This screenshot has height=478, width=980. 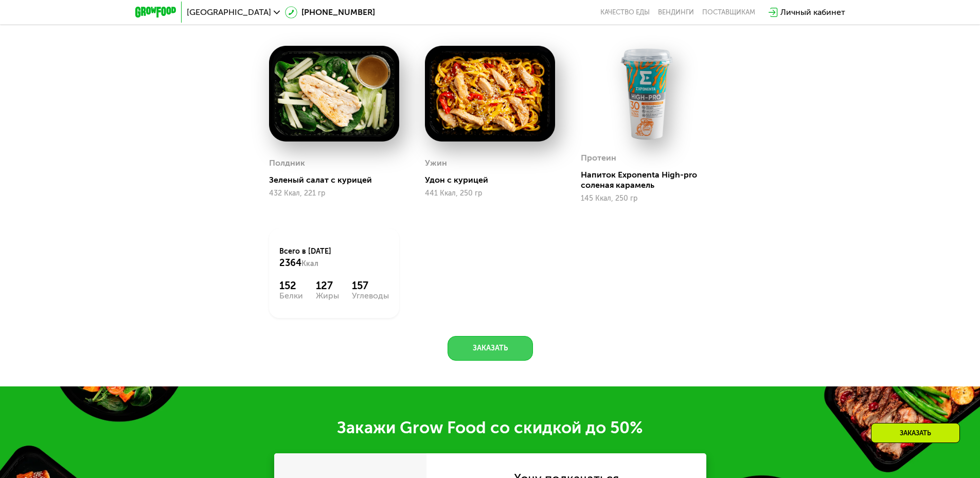 What do you see at coordinates (490, 348) in the screenshot?
I see `button: Заказать` at bounding box center [490, 348].